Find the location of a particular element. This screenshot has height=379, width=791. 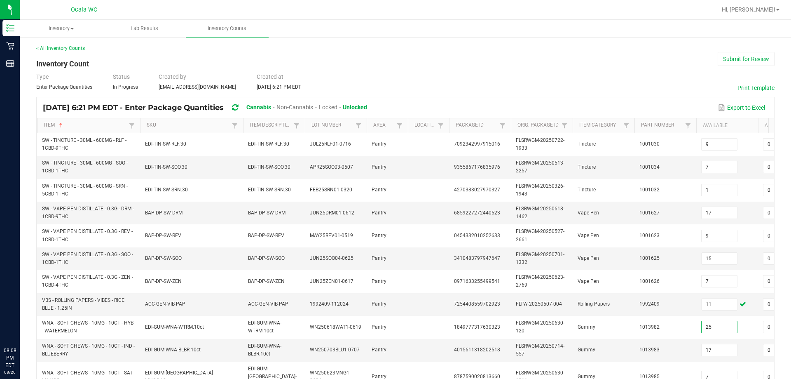

span: Type is located at coordinates (42, 77).